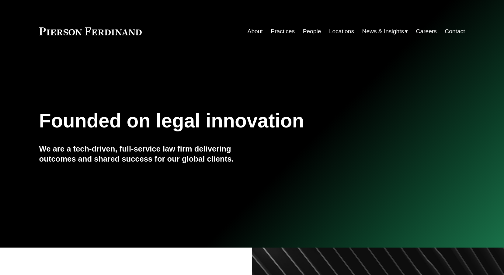 The width and height of the screenshot is (504, 275). I want to click on h1: Founded on legal innovation, so click(217, 121).